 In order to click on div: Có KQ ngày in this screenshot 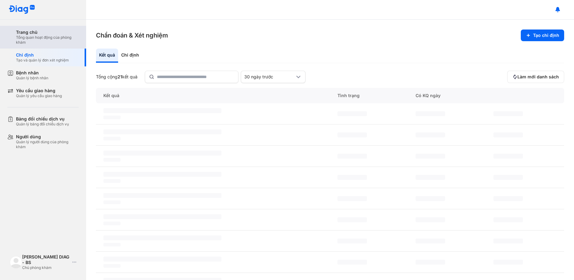, I will do `click(447, 96)`.